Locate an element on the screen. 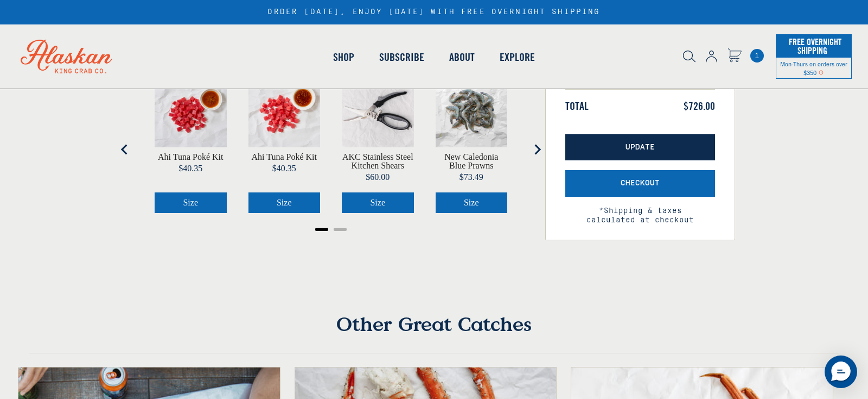 The image size is (868, 399). span: Checkout is located at coordinates (640, 183).